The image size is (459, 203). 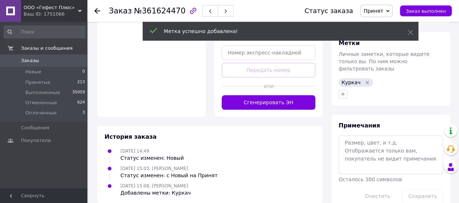 What do you see at coordinates (38, 82) in the screenshot?
I see `span: Принятые` at bounding box center [38, 82].